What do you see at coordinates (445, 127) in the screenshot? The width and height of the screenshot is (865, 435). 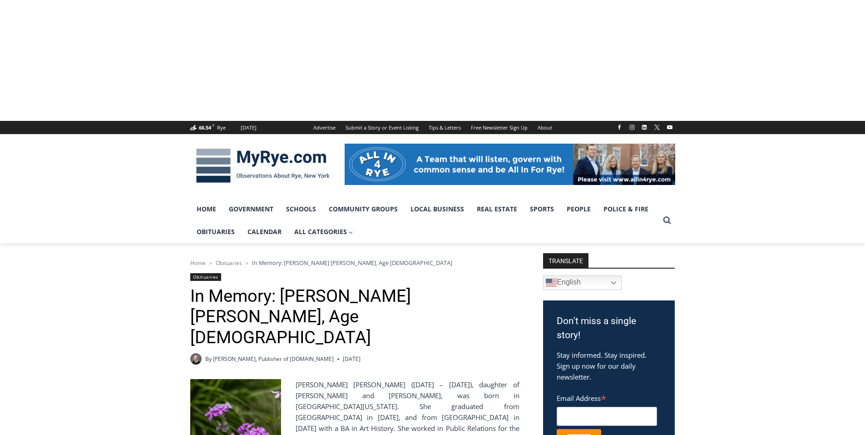 I see `a: Tips & Letters` at bounding box center [445, 127].